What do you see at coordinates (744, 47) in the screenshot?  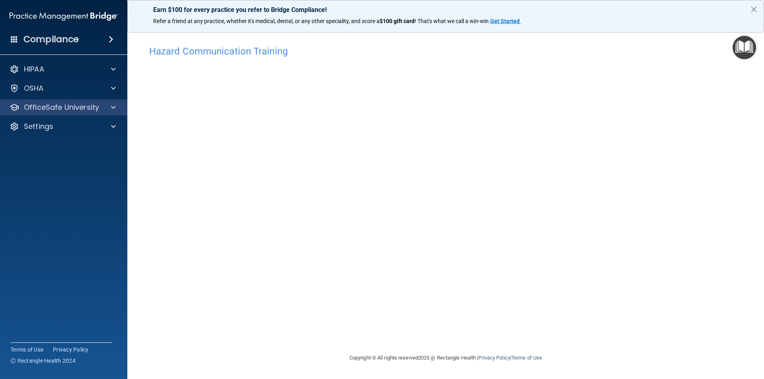 I see `button: Open Resource Center` at bounding box center [744, 47].